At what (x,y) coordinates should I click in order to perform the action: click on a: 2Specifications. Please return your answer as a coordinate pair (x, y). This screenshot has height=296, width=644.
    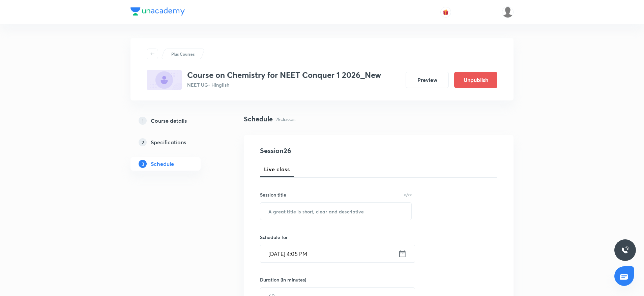
    Looking at the image, I should click on (176, 142).